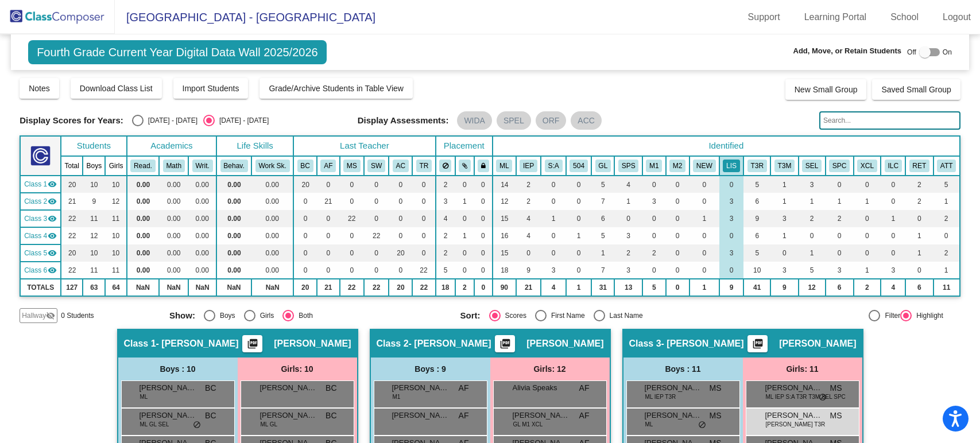  I want to click on td: 9, so click(93, 202).